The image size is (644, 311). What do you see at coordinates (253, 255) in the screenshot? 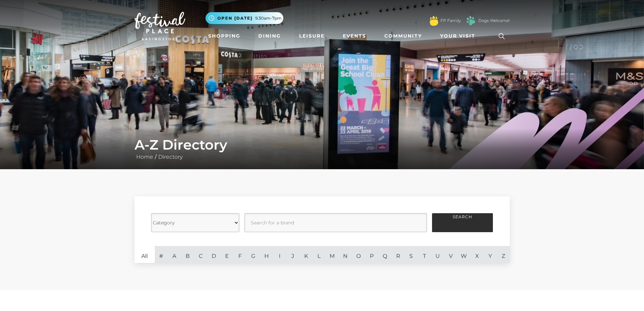
I see `a: G` at bounding box center [253, 255].